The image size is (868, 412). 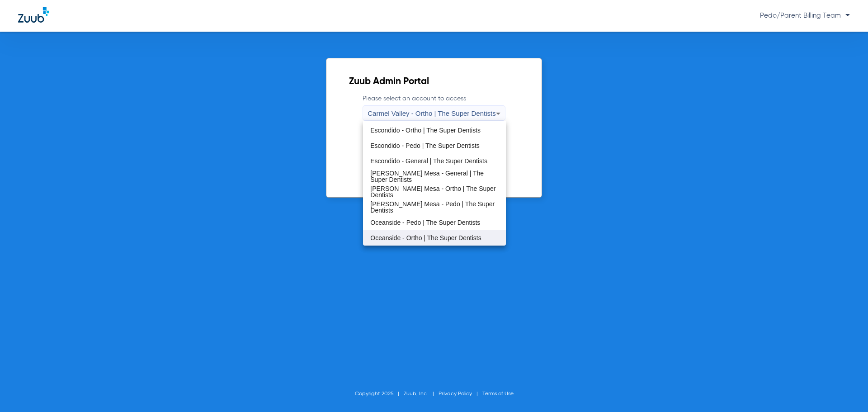 What do you see at coordinates (428, 161) in the screenshot?
I see `span: Escondido - General | The Super Dentists` at bounding box center [428, 161].